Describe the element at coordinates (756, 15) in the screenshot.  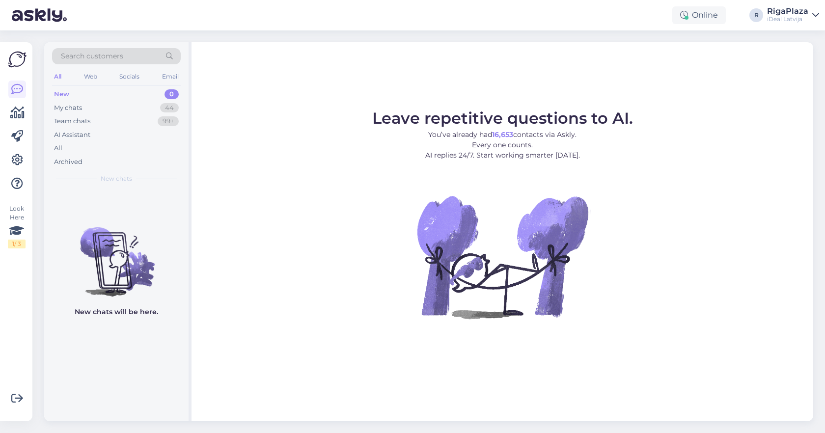
I see `div: R` at that location.